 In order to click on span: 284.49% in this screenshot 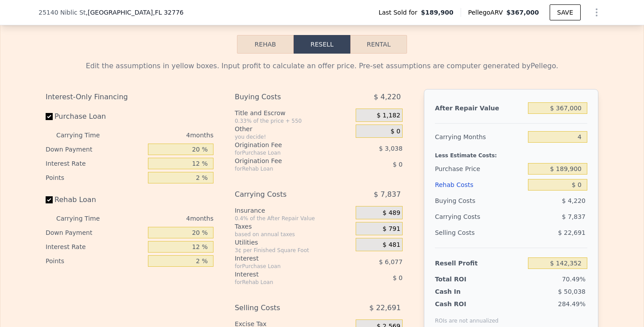, I will do `click(572, 304)`.